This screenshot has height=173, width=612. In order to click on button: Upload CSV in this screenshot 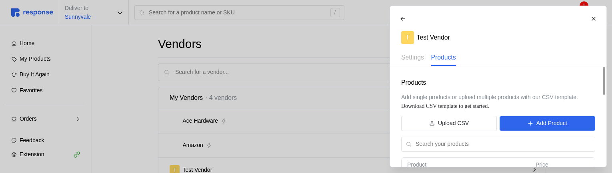, I will do `click(449, 124)`.